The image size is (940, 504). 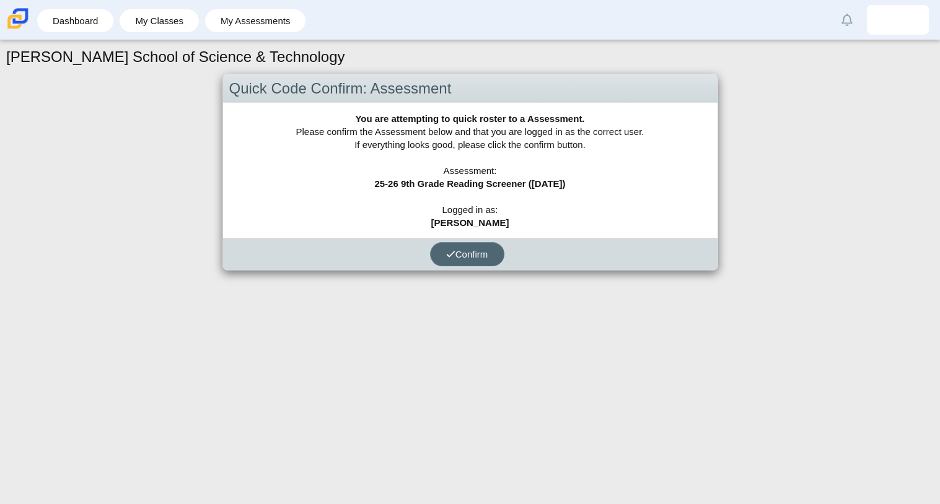 I want to click on div: Quick Code Confirm: Assessment, so click(x=470, y=89).